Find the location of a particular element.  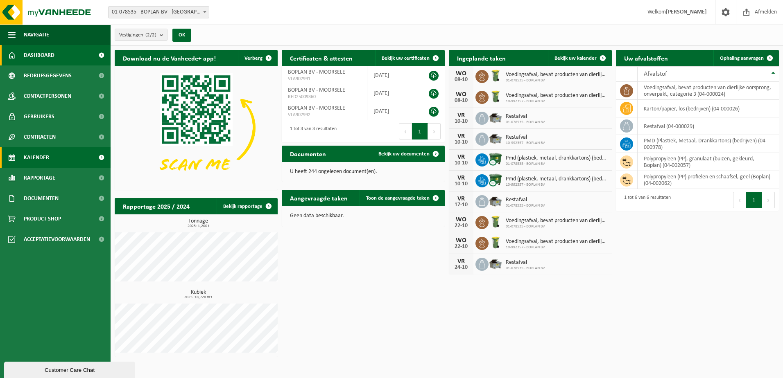

td: restafval (04-000029) is located at coordinates (708, 126).